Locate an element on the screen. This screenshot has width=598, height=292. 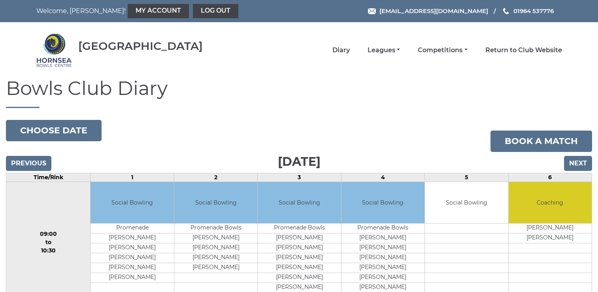
td: 2 is located at coordinates (216, 177).